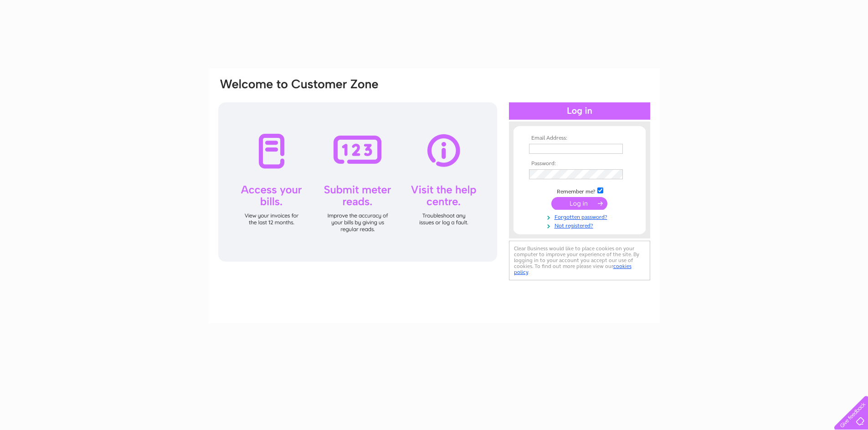 The height and width of the screenshot is (430, 868). I want to click on a: Not registered?, so click(581, 225).